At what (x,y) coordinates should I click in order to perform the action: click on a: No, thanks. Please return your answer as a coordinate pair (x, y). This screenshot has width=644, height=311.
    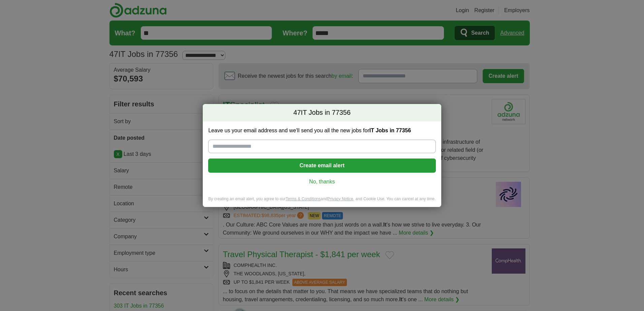
    Looking at the image, I should click on (322, 182).